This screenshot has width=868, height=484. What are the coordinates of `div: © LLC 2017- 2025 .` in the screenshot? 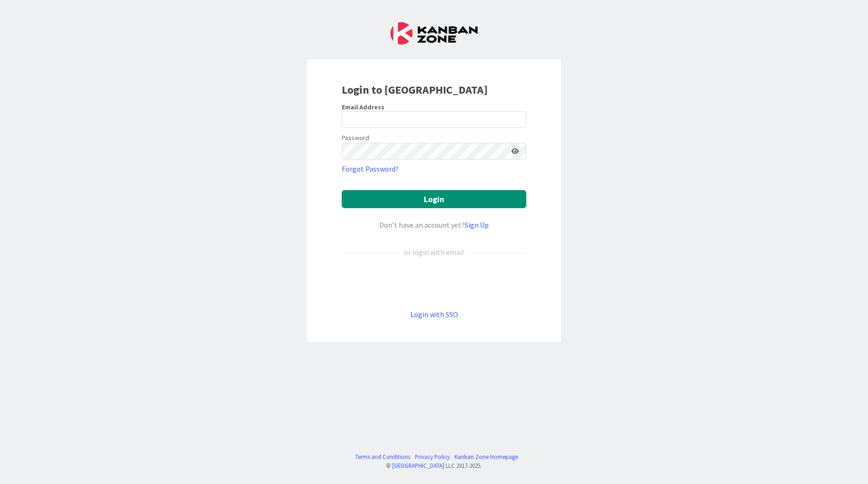 It's located at (434, 465).